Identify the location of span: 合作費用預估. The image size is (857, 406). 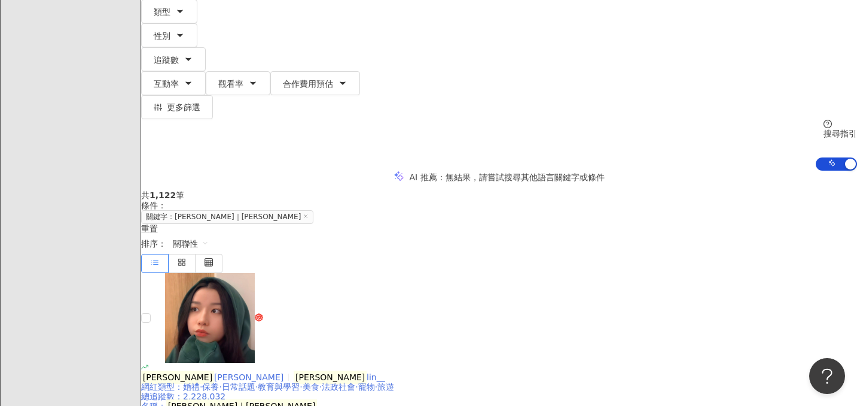
(308, 84).